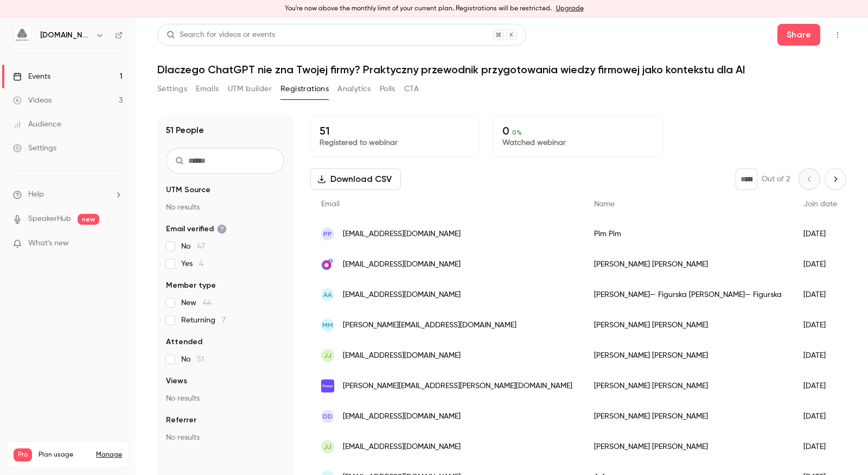  Describe the element at coordinates (395, 143) in the screenshot. I see `p: Registered to webinar` at that location.